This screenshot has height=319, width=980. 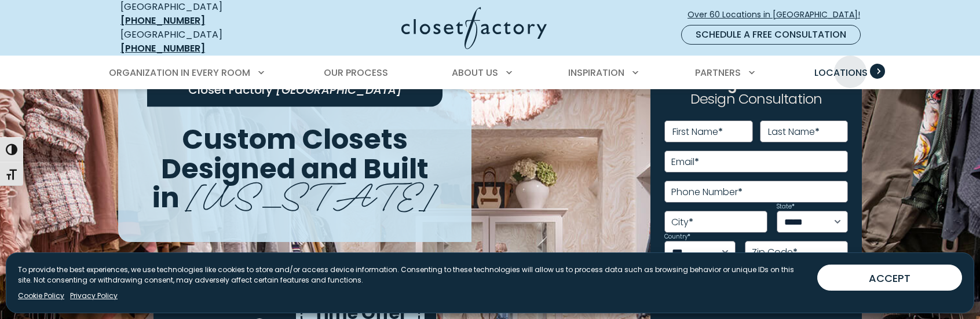 I want to click on span: Inspiration, so click(x=596, y=72).